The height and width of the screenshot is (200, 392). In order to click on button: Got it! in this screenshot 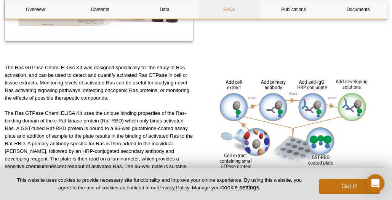, I will do `click(349, 187)`.